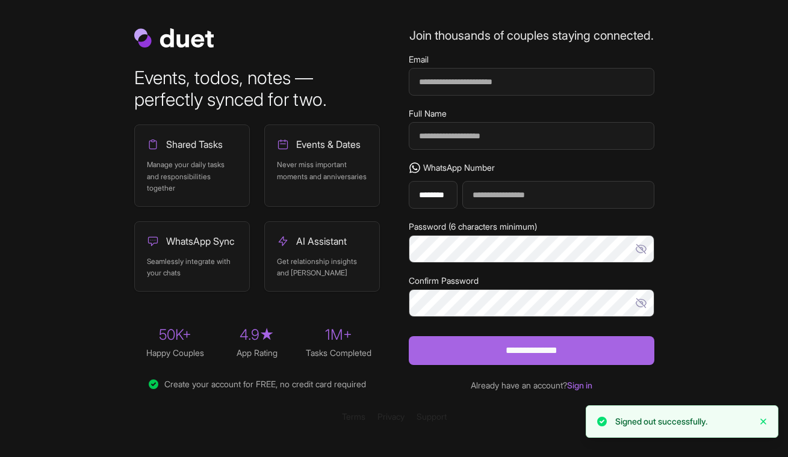 Image resolution: width=788 pixels, height=457 pixels. Describe the element at coordinates (531, 227) in the screenshot. I see `label: Password (6 characters minimum)` at that location.